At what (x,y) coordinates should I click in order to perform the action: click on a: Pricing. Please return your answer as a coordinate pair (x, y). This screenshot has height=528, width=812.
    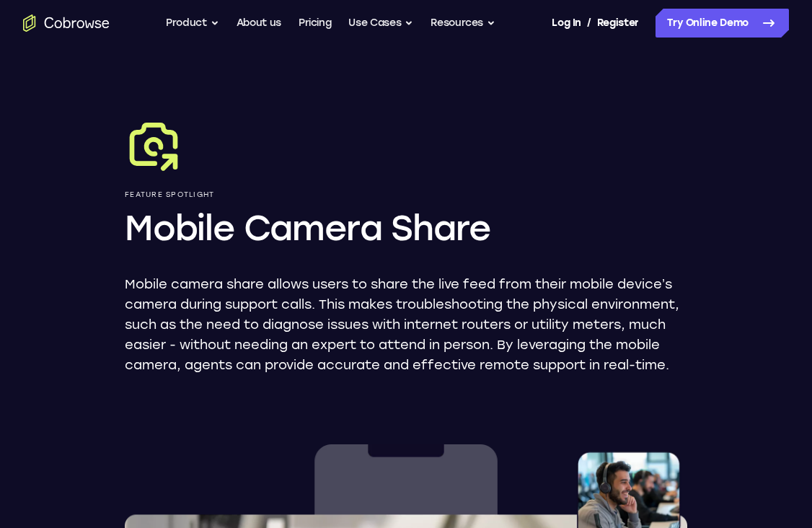
    Looking at the image, I should click on (315, 23).